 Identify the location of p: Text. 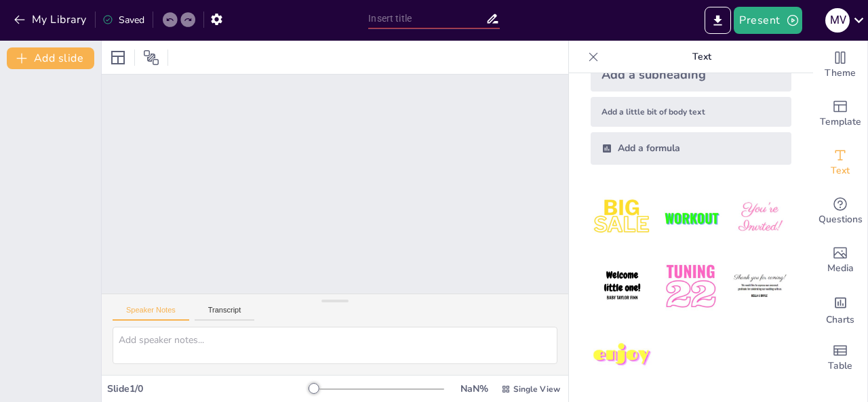
(702, 57).